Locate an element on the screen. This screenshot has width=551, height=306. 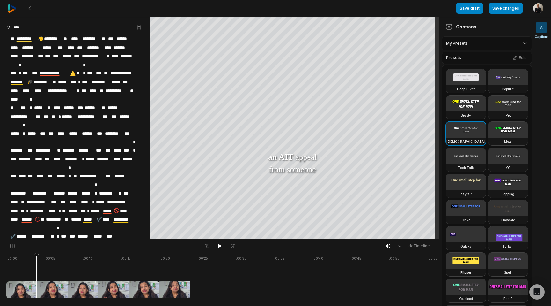
h3: Flipper is located at coordinates (466, 272).